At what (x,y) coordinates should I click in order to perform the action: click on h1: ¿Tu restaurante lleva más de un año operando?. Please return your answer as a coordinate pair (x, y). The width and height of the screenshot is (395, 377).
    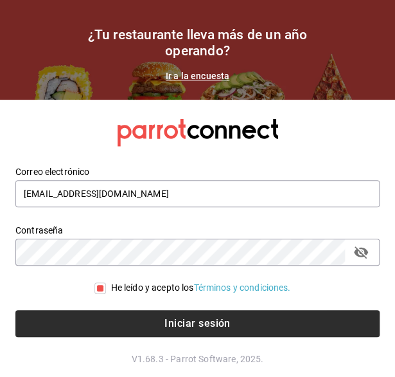
    Looking at the image, I should click on (198, 43).